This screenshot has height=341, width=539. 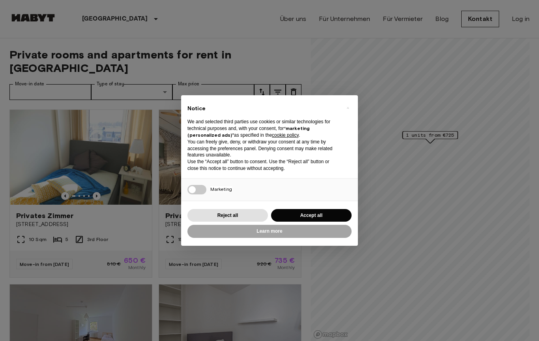 What do you see at coordinates (263, 165) in the screenshot?
I see `p: Use the “Accept all” button to consent. Use the “Reject all” button or close this notice to conti...` at bounding box center [263, 165].